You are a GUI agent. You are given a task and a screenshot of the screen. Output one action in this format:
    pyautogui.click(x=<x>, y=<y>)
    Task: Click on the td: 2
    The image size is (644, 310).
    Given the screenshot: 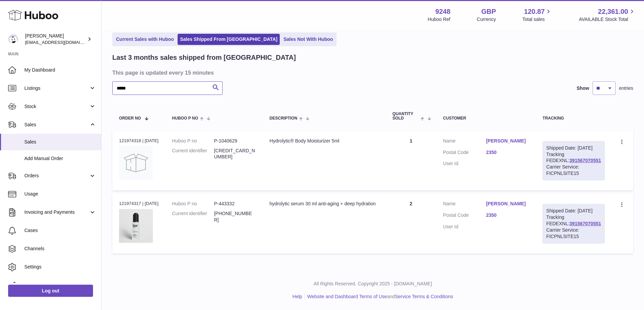 What is the action you would take?
    pyautogui.click(x=411, y=224)
    